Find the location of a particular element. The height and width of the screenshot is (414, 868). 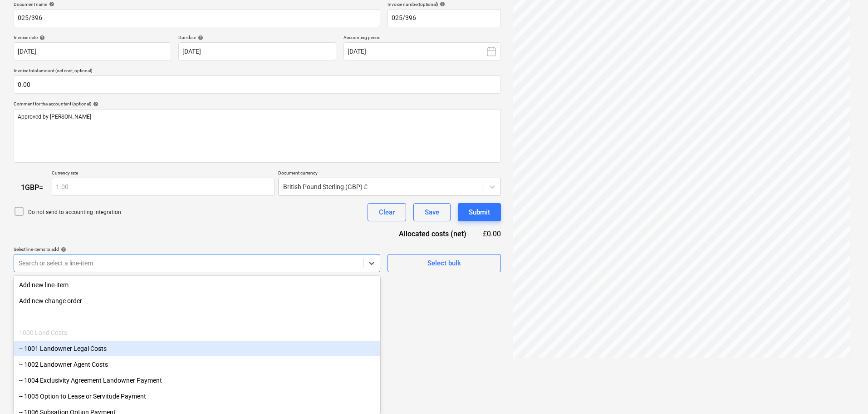

div: Allocated costs (net) is located at coordinates (432, 233).